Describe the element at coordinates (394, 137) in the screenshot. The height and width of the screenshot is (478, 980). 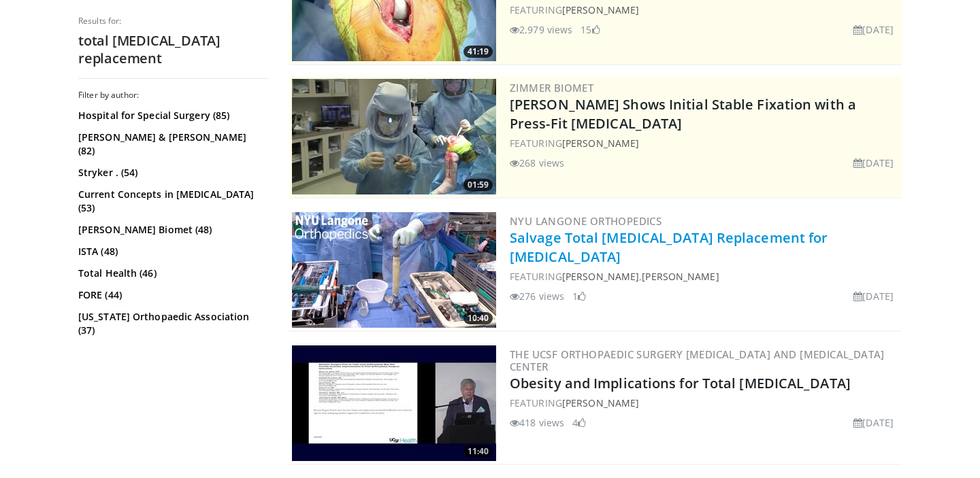
I see `img: 6bc46ad6-b634-4876-a934-24d4e08d5fac.300x170_q85_crop-smart_upscale.jpg` at that location.